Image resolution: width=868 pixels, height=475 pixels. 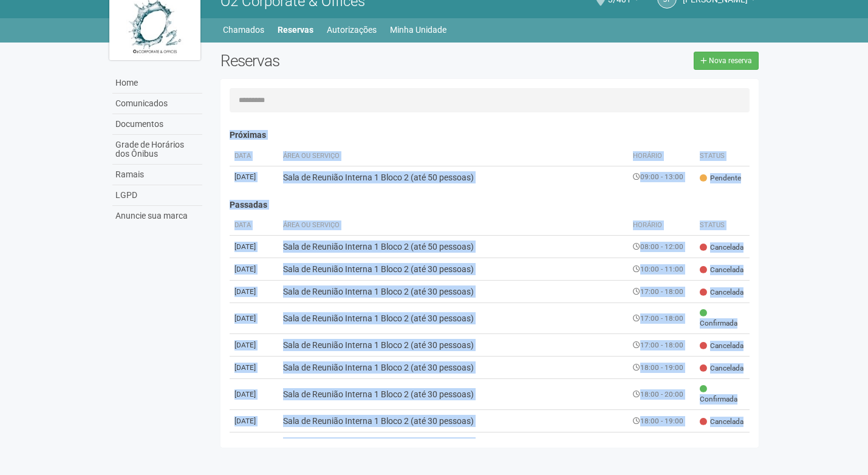 What do you see at coordinates (726, 61) in the screenshot?
I see `a: Nova reserva` at bounding box center [726, 61].